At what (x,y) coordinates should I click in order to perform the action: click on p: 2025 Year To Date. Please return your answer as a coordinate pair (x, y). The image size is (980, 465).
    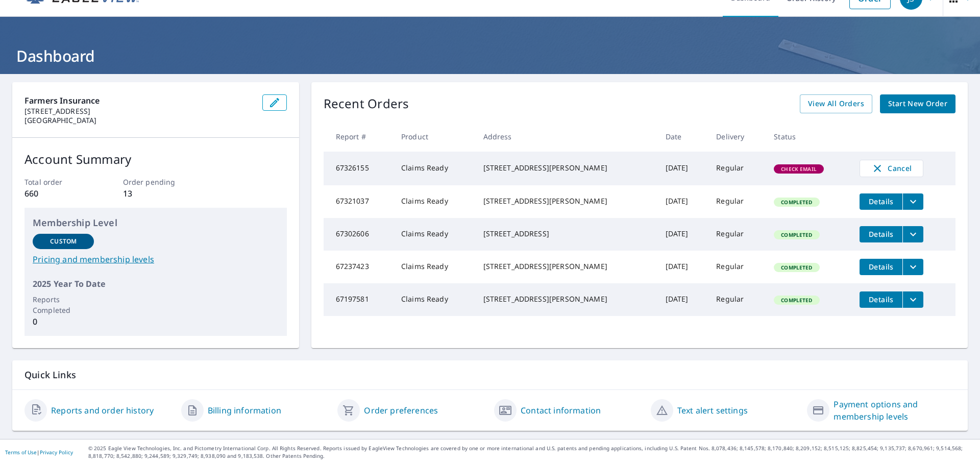
    Looking at the image, I should click on (155, 284).